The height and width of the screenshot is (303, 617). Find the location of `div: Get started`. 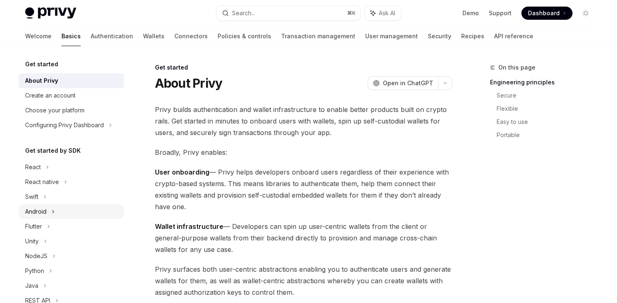

div: Get started is located at coordinates (303, 68).